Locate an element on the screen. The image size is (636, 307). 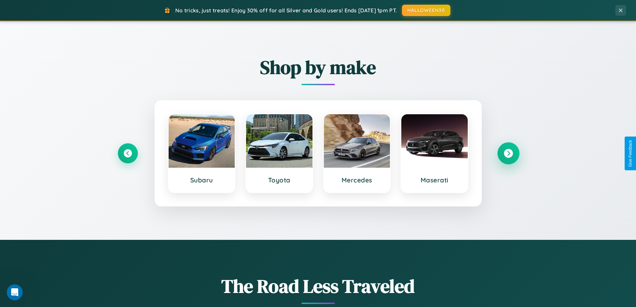
h3: Maserati is located at coordinates (434, 180).